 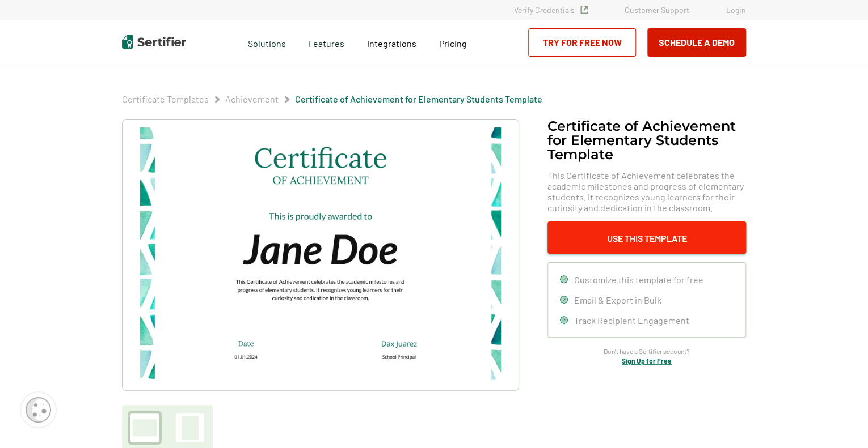 What do you see at coordinates (321, 255) in the screenshot?
I see `img: Certificate of Achievement for Elementary Students Template` at bounding box center [321, 255].